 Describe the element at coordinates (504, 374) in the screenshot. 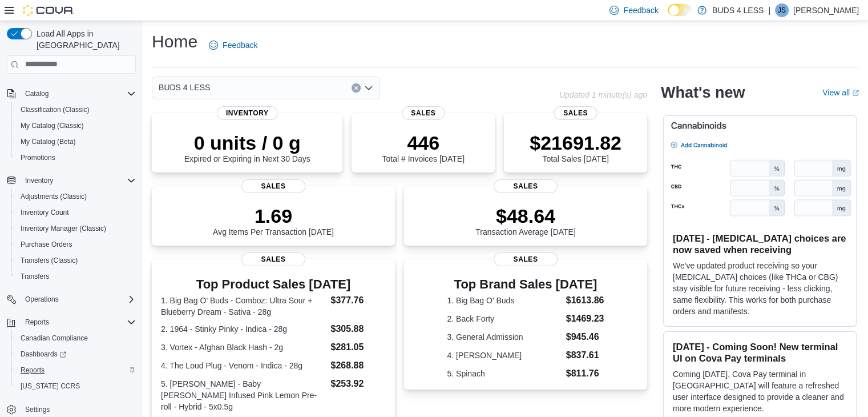

I see `dt: 5. Spinach` at that location.